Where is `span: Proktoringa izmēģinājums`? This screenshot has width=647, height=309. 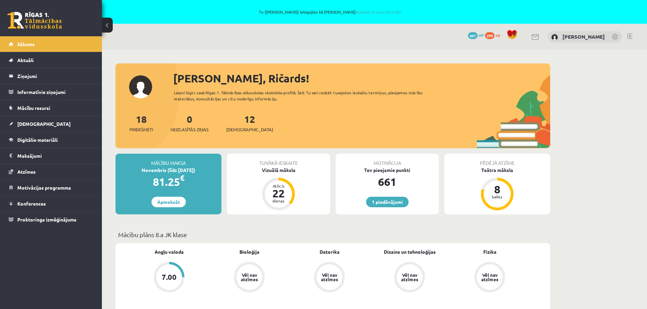 span: Proktoringa izmēģinājums is located at coordinates (47, 220).